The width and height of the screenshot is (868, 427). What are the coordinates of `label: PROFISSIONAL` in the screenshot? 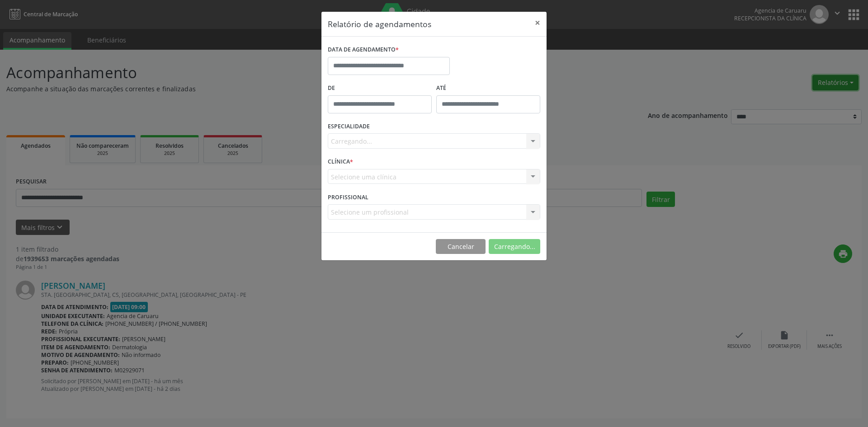 It's located at (348, 197).